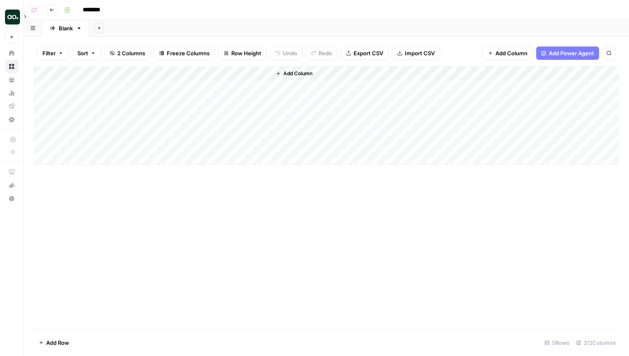 The width and height of the screenshot is (629, 356). Describe the element at coordinates (57, 343) in the screenshot. I see `span: Add Row` at that location.